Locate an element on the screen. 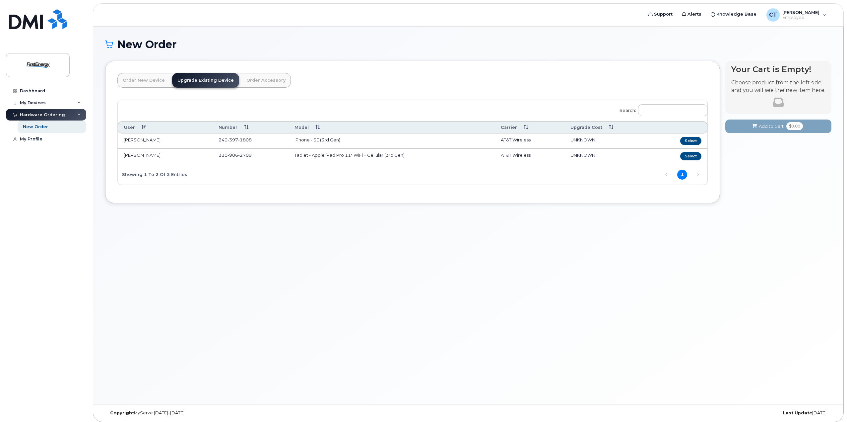 The width and height of the screenshot is (847, 422). td: iPhone - SE (3rd Gen) is located at coordinates (392, 141).